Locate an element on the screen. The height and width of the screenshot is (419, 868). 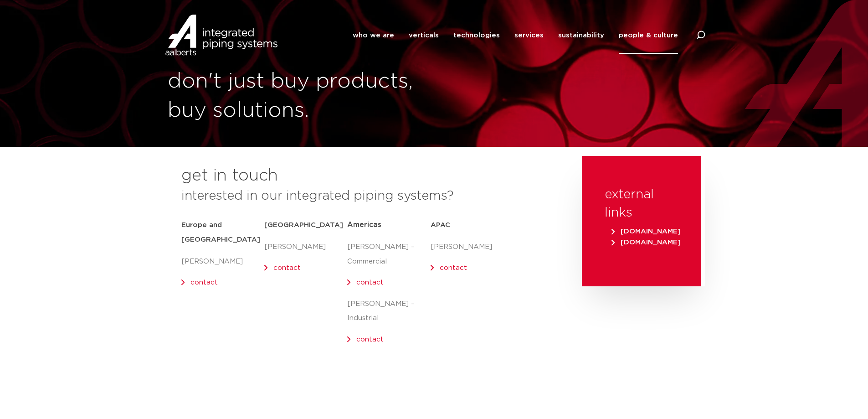
span: Americas is located at coordinates (364, 225).